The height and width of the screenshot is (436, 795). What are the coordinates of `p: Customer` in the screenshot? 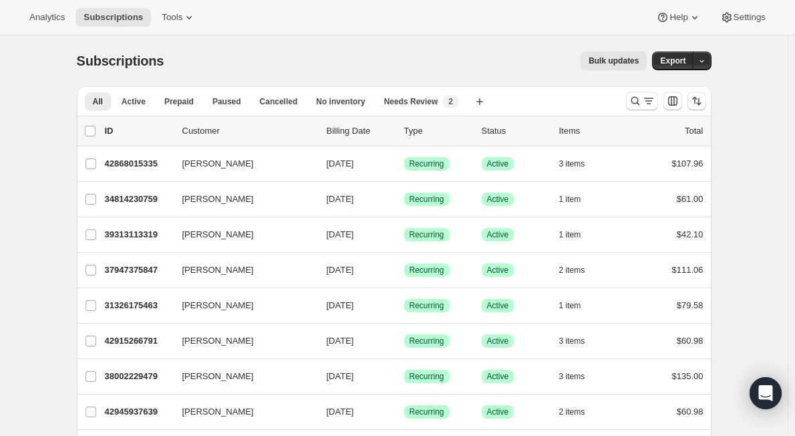 It's located at (249, 131).